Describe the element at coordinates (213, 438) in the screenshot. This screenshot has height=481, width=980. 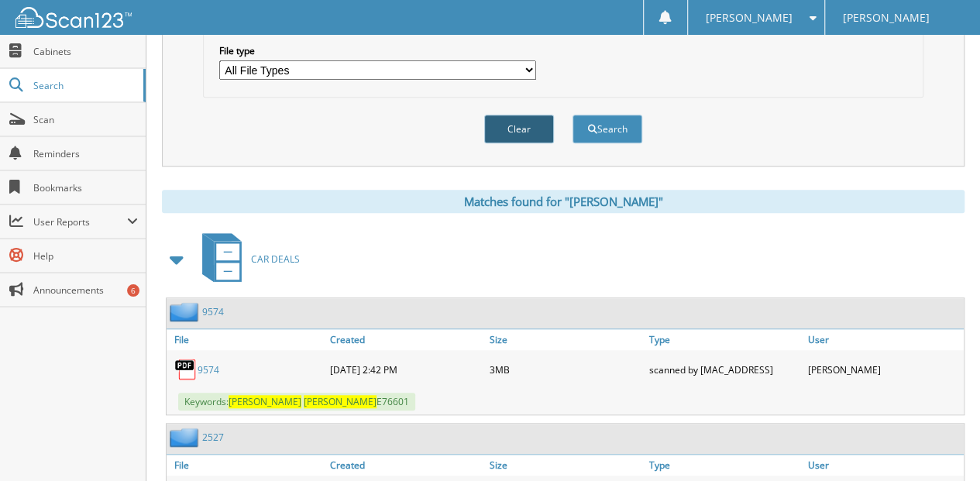
I see `a: 2527` at that location.